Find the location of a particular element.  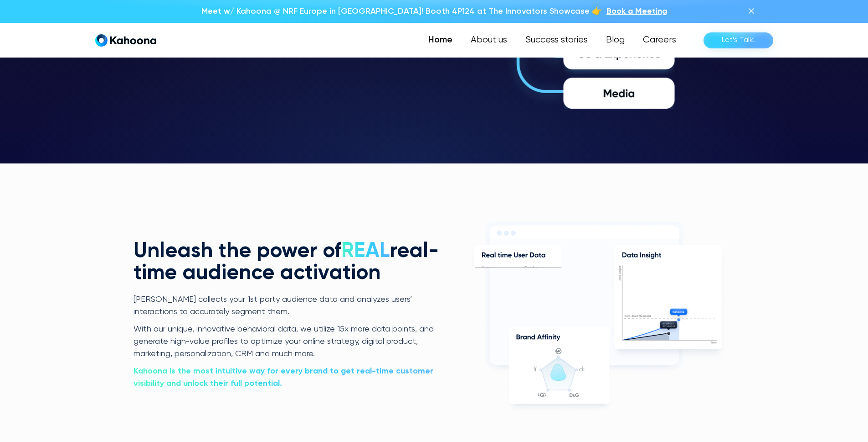

a: home is located at coordinates (125, 40).